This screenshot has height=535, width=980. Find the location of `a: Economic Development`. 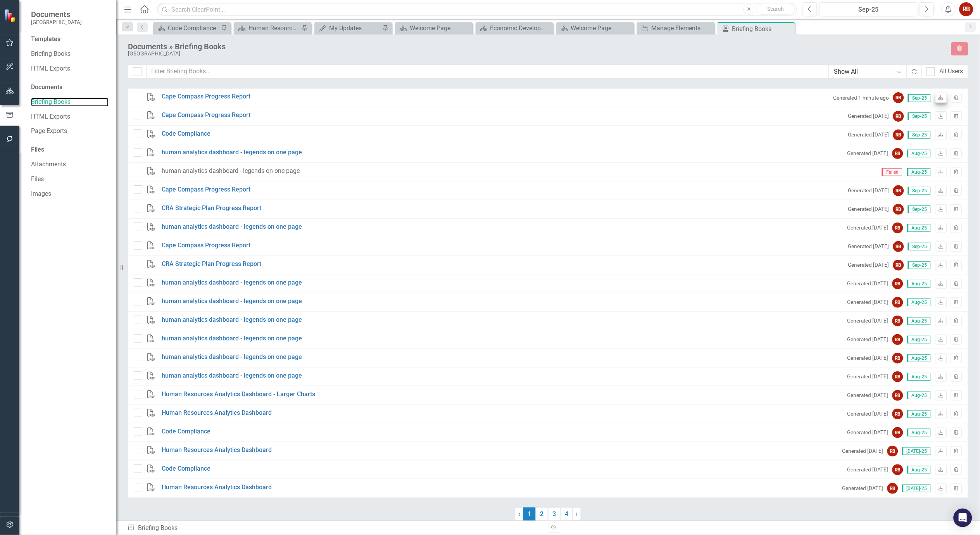

a: Economic Development is located at coordinates (514, 28).